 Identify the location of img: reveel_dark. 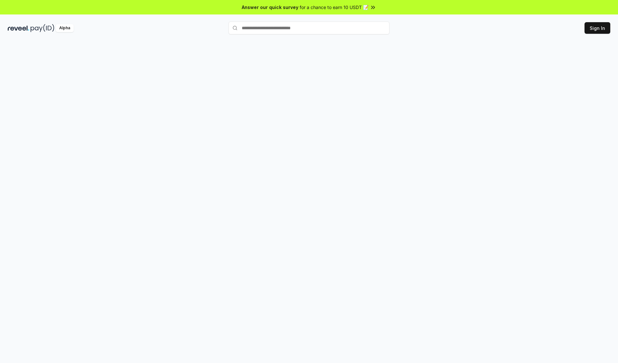
(18, 28).